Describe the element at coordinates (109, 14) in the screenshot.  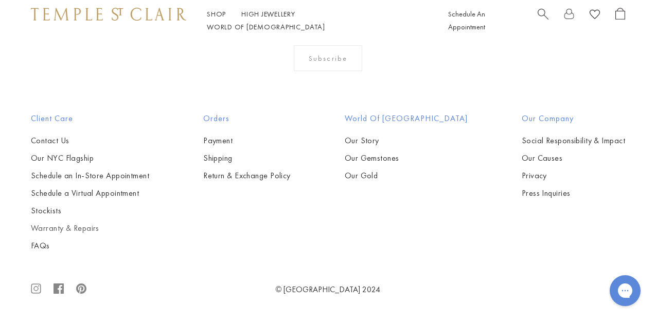
I see `img: Temple St. Clair` at that location.